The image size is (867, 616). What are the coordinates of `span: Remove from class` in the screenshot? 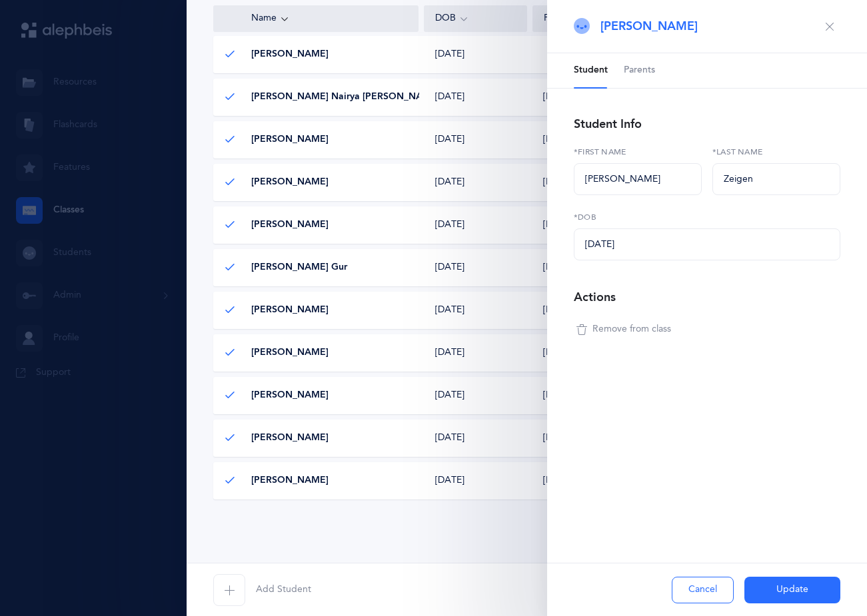 It's located at (631, 330).